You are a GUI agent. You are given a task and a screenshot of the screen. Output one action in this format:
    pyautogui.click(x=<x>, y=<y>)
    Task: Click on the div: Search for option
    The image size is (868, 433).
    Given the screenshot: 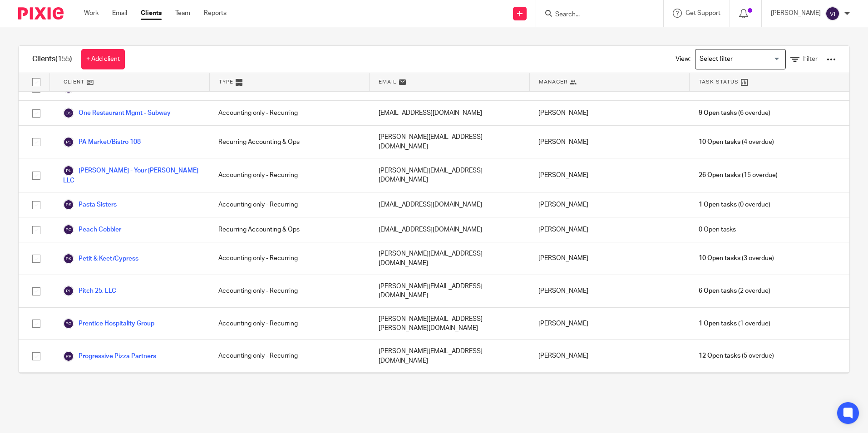 What is the action you would take?
    pyautogui.click(x=741, y=59)
    